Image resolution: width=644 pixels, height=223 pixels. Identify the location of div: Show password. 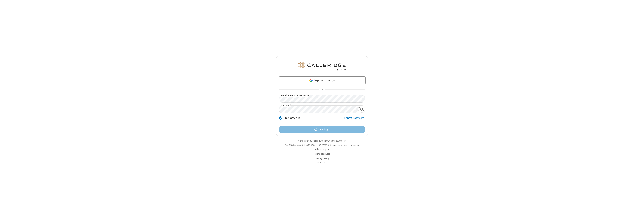
(361, 109).